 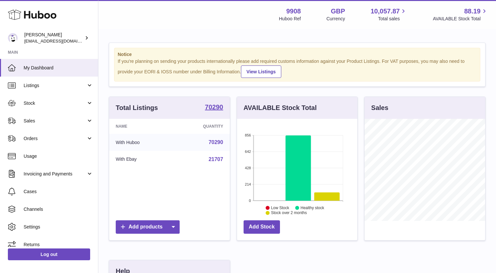 What do you see at coordinates (290, 19) in the screenshot?
I see `div: Huboo Ref` at bounding box center [290, 19].